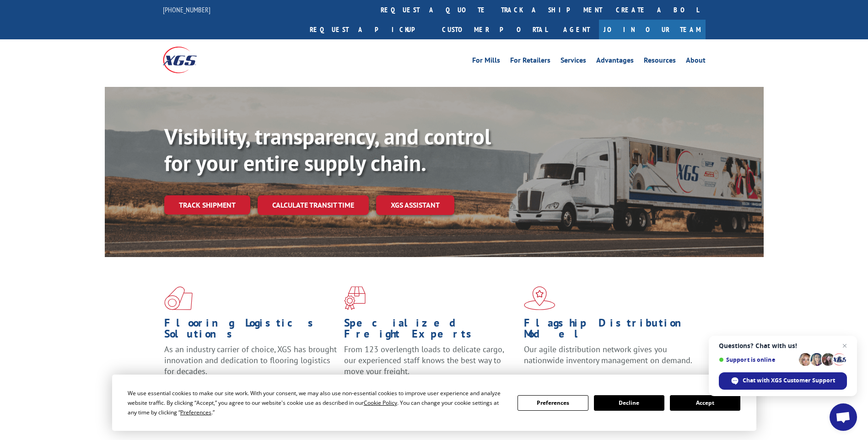 Image resolution: width=868 pixels, height=440 pixels. What do you see at coordinates (615, 62) in the screenshot?
I see `a: Advantages` at bounding box center [615, 62].